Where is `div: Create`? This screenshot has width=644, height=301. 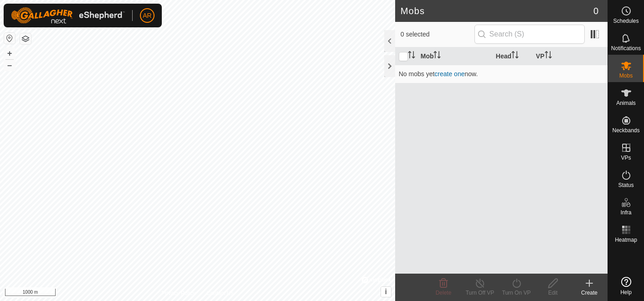 div: Create is located at coordinates (589, 293).